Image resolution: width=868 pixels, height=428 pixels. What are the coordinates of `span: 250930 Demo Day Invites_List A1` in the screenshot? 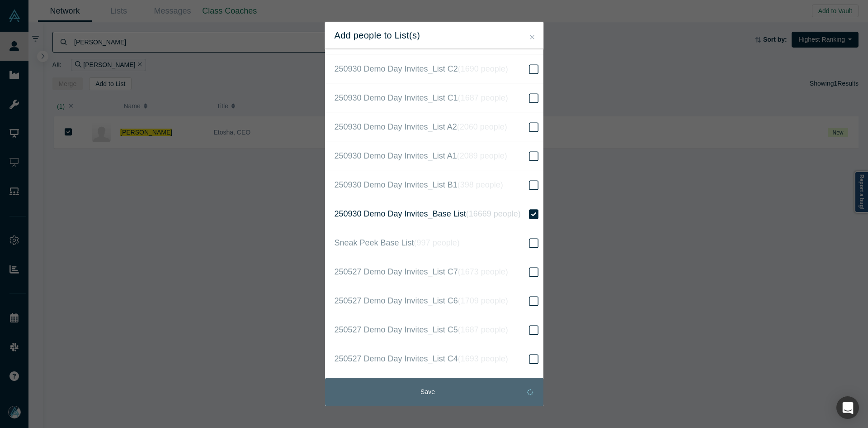 It's located at (421, 156).